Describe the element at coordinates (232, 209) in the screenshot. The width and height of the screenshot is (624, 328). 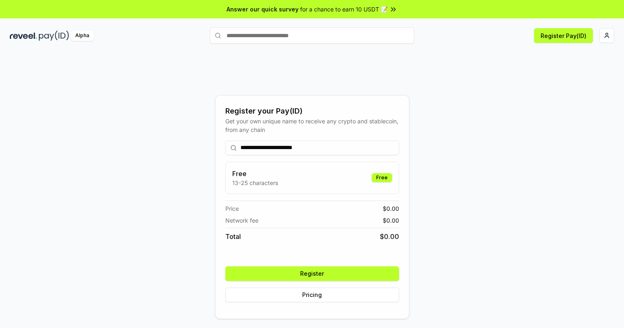
I see `span: Price` at that location.